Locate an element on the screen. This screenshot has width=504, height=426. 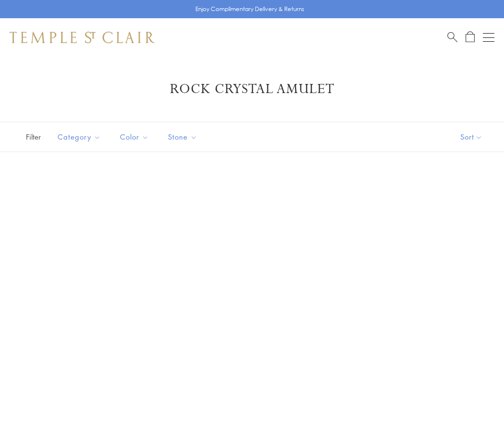
button: Category is located at coordinates (79, 137).